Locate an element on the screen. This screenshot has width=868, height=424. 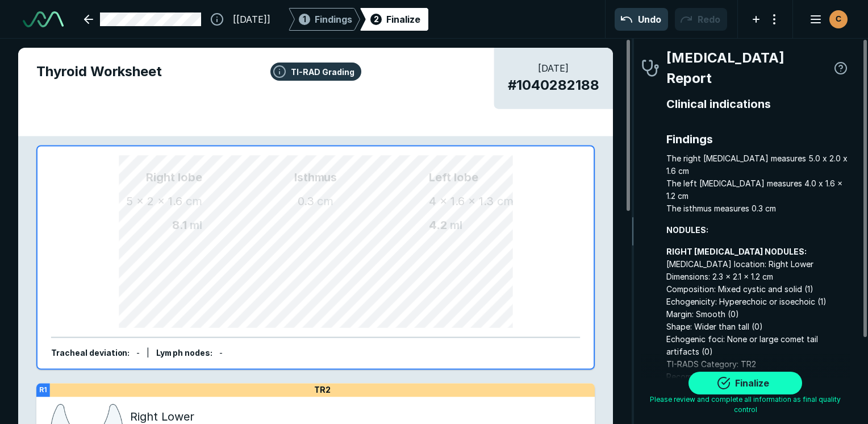
span: 4 x 1.6 x 1.3 is located at coordinates (461, 201).